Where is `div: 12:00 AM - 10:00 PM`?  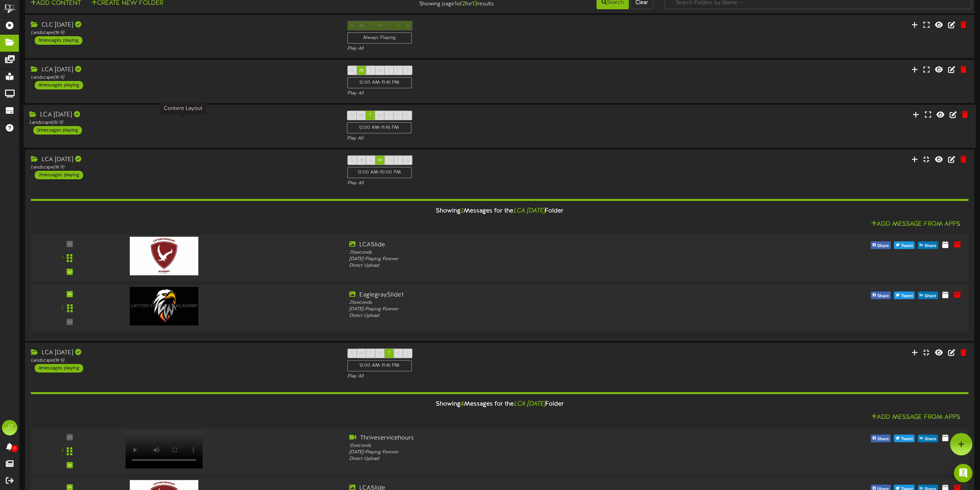 div: 12:00 AM - 10:00 PM is located at coordinates (379, 173).